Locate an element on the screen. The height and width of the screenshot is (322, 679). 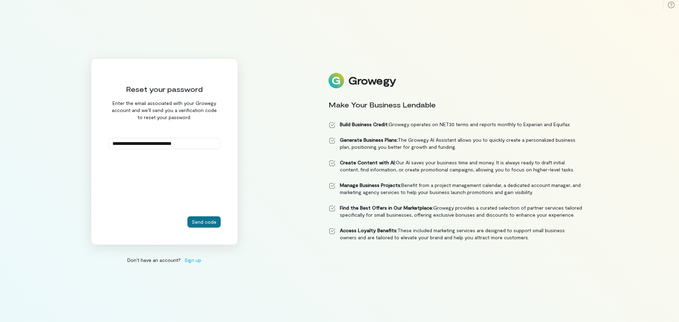
strong: Create Content with AI: is located at coordinates (368, 162).